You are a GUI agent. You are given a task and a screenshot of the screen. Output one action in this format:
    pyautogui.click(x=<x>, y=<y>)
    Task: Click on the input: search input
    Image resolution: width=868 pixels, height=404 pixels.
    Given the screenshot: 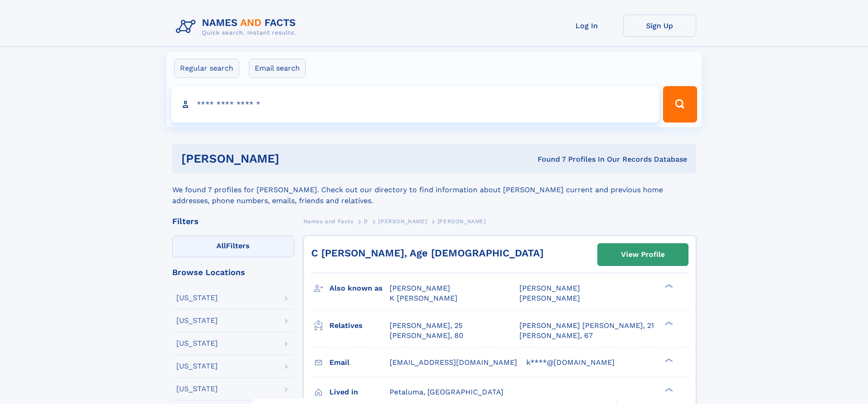 What is the action you would take?
    pyautogui.click(x=415, y=105)
    